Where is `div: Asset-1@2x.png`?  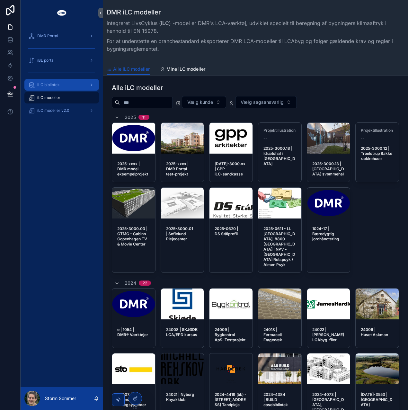
div: Asset-1@2x.png is located at coordinates (182, 369).